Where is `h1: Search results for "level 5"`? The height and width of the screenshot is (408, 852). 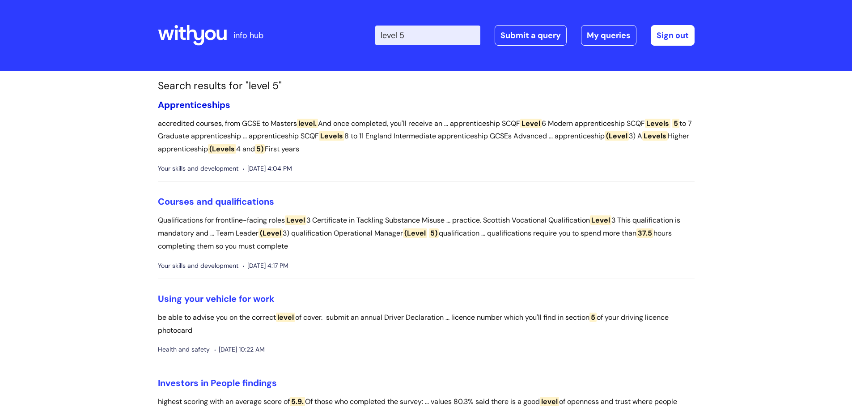 h1: Search results for "level 5" is located at coordinates (426, 86).